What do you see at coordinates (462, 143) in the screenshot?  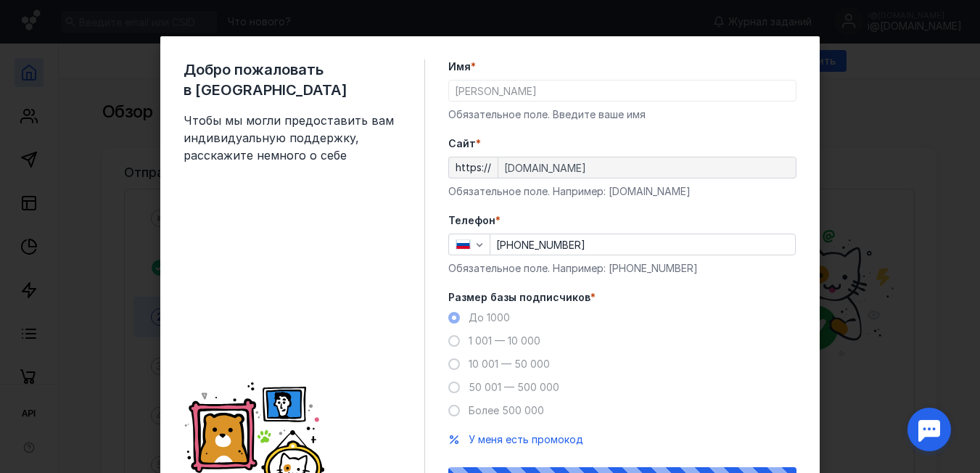 I see `span: Cайт` at bounding box center [462, 143].